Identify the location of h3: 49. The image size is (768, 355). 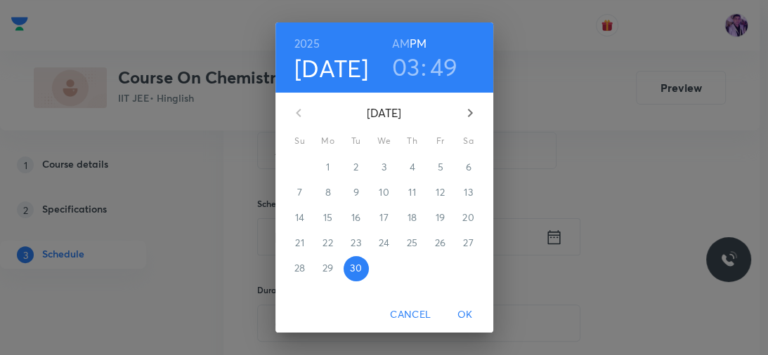
(444, 67).